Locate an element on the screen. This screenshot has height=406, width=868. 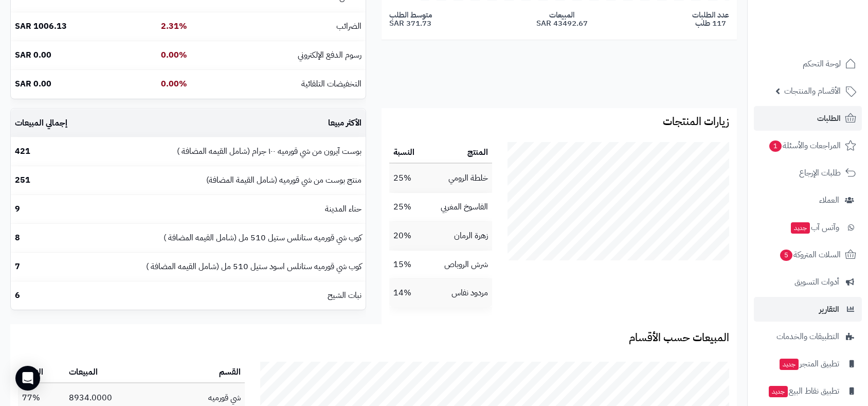
td: خلطة الرومي is located at coordinates (458, 178).